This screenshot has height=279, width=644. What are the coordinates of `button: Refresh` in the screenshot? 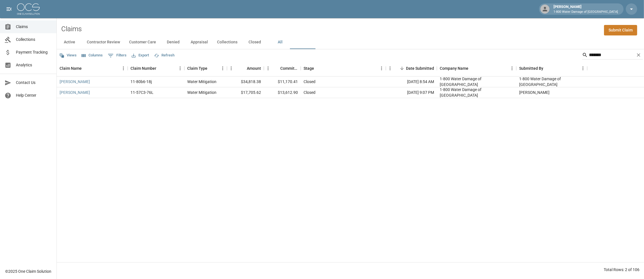 It's located at (164, 55).